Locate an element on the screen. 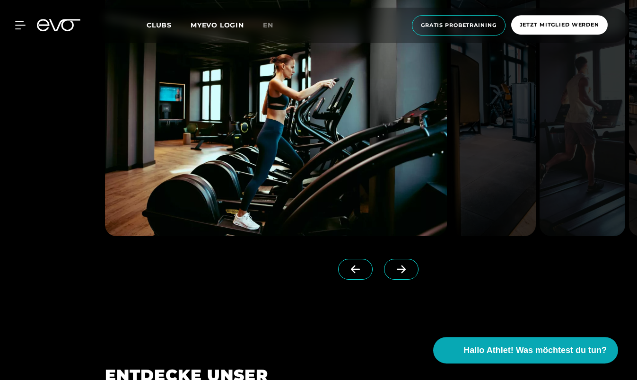  button: Hallo Athlet! Was möchtest du tun? is located at coordinates (526, 350).